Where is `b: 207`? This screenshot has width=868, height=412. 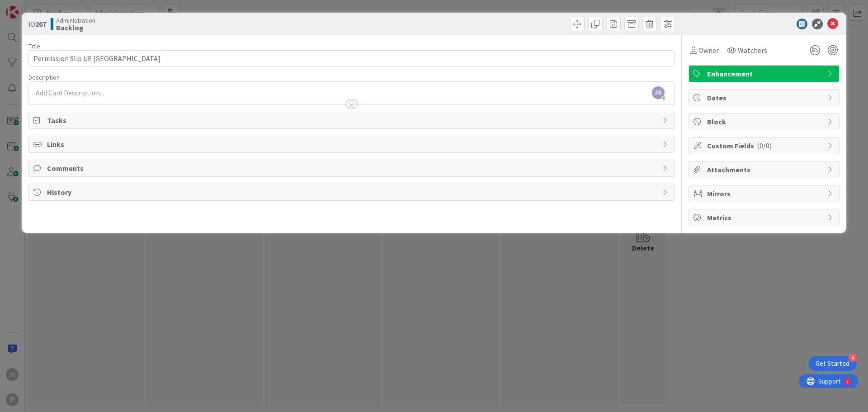
b: 207 is located at coordinates (41, 24).